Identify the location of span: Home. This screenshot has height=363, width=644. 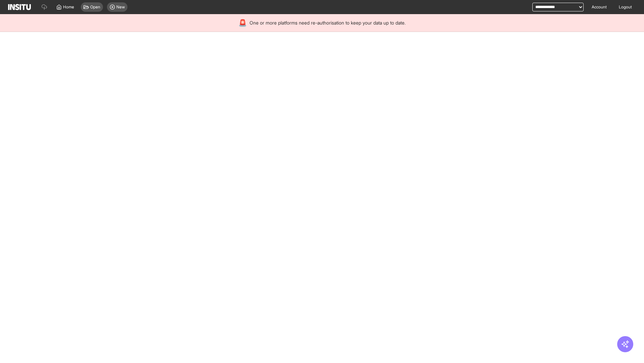
(69, 7).